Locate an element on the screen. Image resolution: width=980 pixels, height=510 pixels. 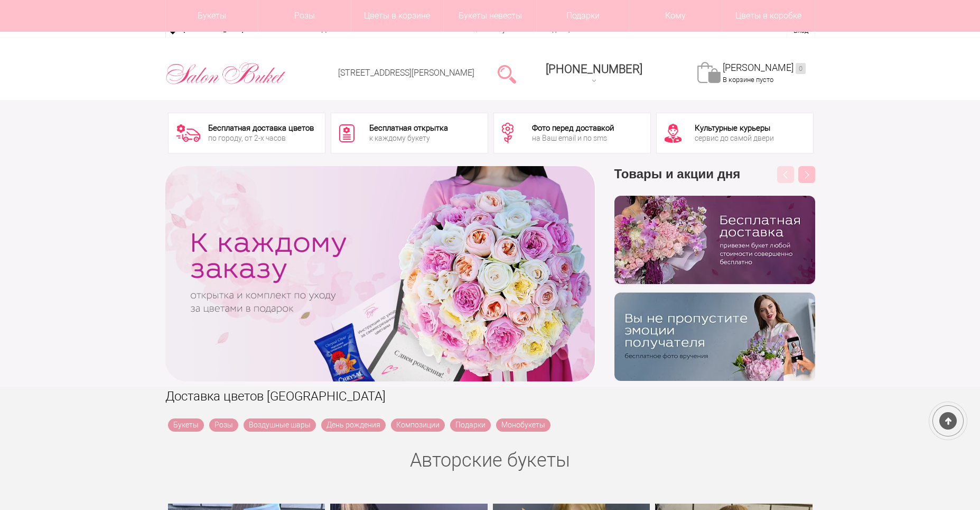
ins: 0 is located at coordinates (801, 68).